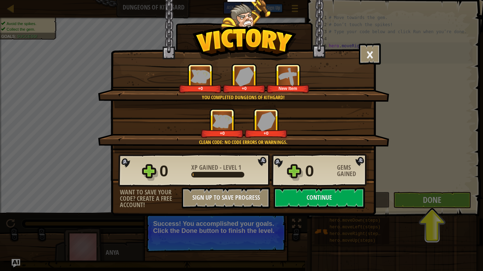  I want to click on span: Level, so click(230, 168).